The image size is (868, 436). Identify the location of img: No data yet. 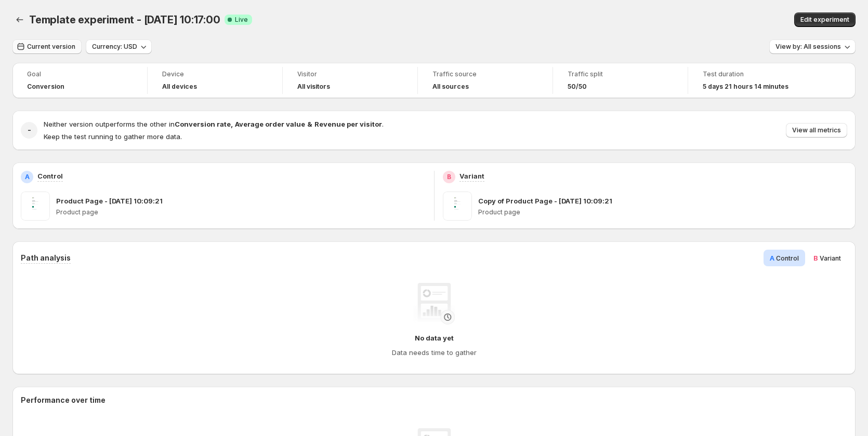
(434, 304).